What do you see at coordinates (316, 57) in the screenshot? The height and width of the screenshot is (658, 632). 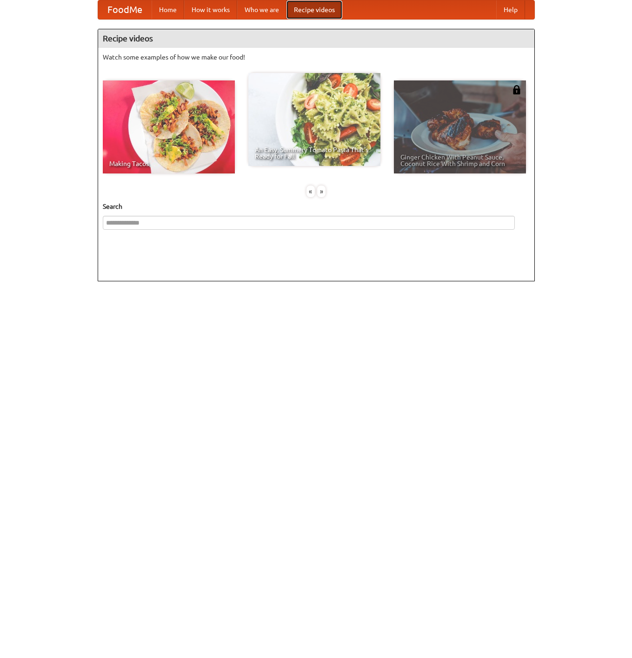 I see `p: Watch some examples of how we make our food!` at bounding box center [316, 57].